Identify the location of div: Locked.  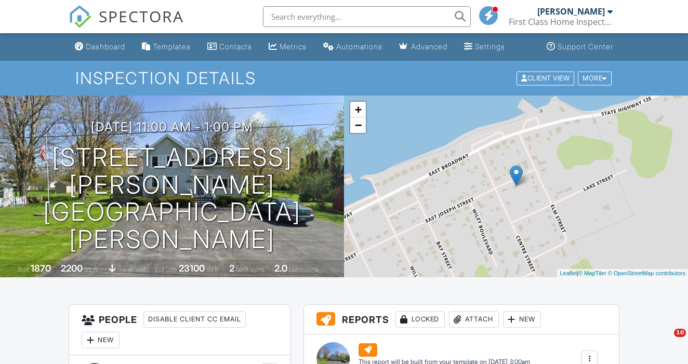
(420, 319).